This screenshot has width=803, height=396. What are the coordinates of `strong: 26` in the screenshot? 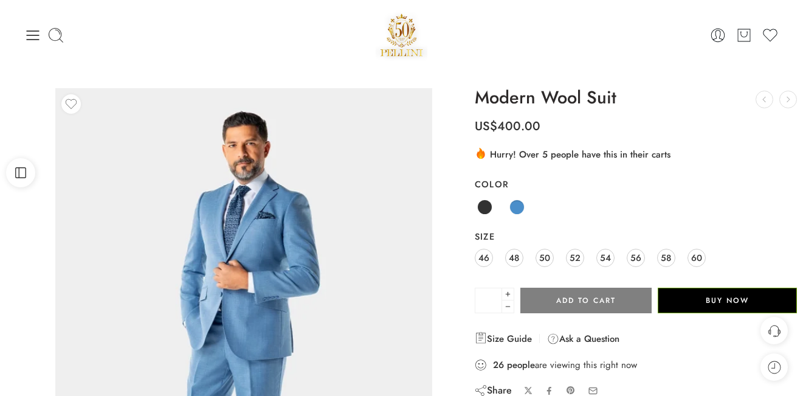 It's located at (498, 365).